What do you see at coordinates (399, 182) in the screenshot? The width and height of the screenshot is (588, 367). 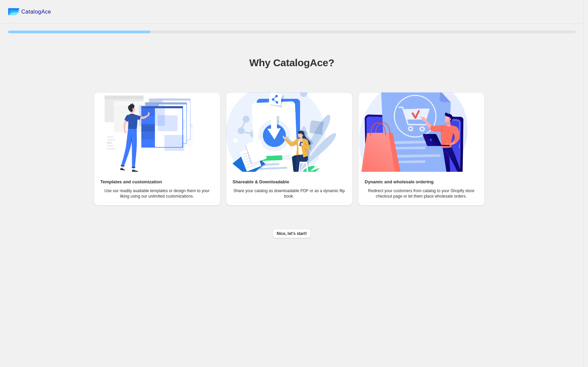 I see `h2: Dynamic and wholesale ordering` at bounding box center [399, 182].